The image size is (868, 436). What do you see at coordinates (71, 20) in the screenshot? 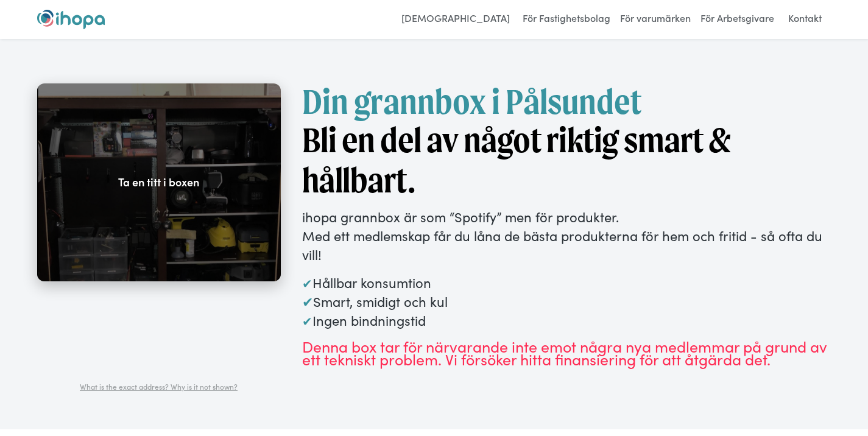
I see `a: home` at bounding box center [71, 20].